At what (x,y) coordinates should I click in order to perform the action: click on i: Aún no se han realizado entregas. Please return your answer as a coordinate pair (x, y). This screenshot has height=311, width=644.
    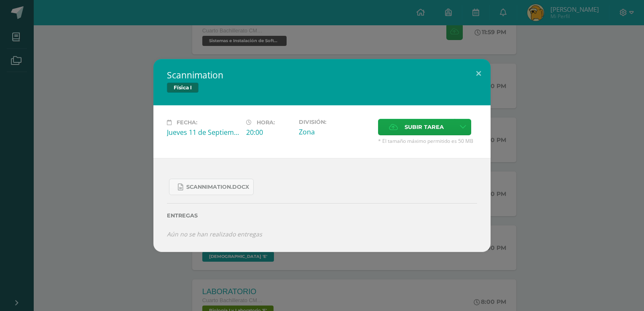
    Looking at the image, I should click on (215, 234).